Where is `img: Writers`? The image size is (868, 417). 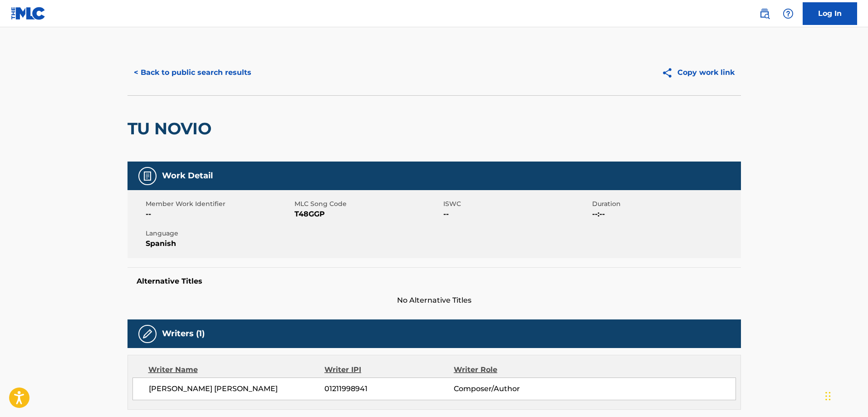
img: Writers is located at coordinates (148, 334).